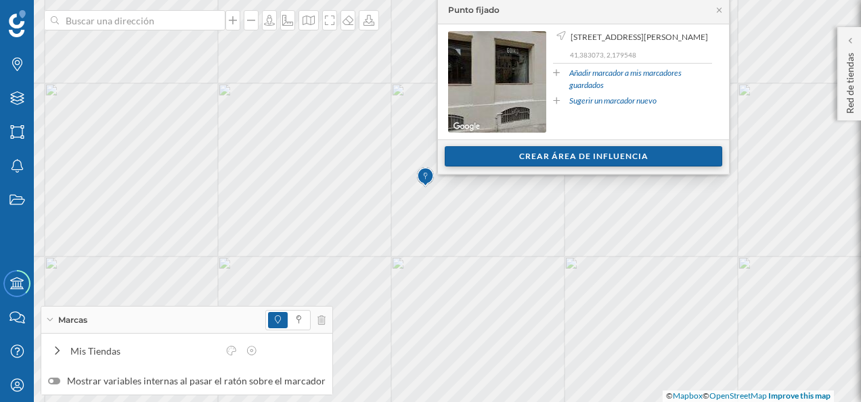 The height and width of the screenshot is (402, 861). What do you see at coordinates (688, 395) in the screenshot?
I see `a: Mapbox` at bounding box center [688, 395].